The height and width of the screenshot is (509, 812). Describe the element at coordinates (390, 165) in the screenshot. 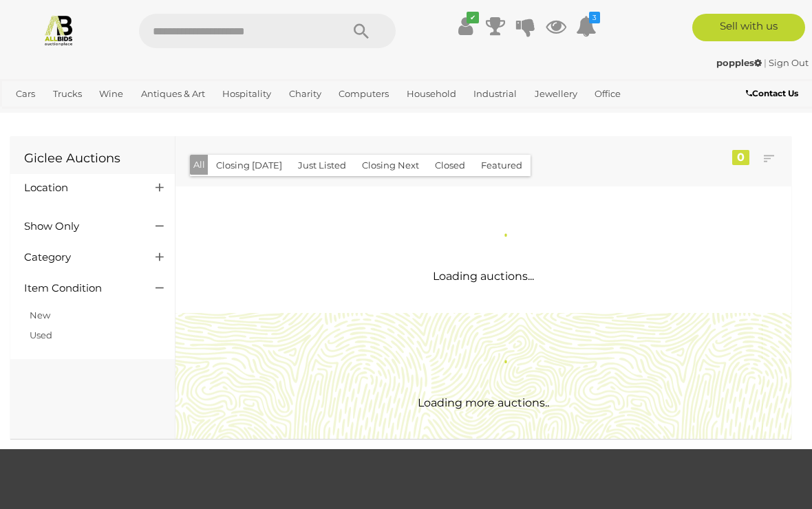

I see `button: Closing Next` at that location.